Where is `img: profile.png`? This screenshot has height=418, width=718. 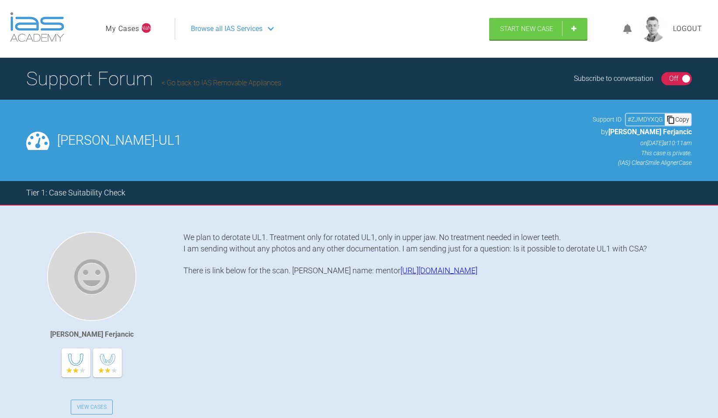
img: profile.png is located at coordinates (653, 29).